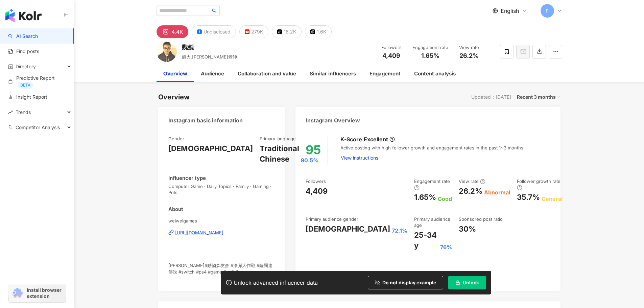  What do you see at coordinates (267, 73) in the screenshot?
I see `div: Collaboration and value` at bounding box center [267, 73].